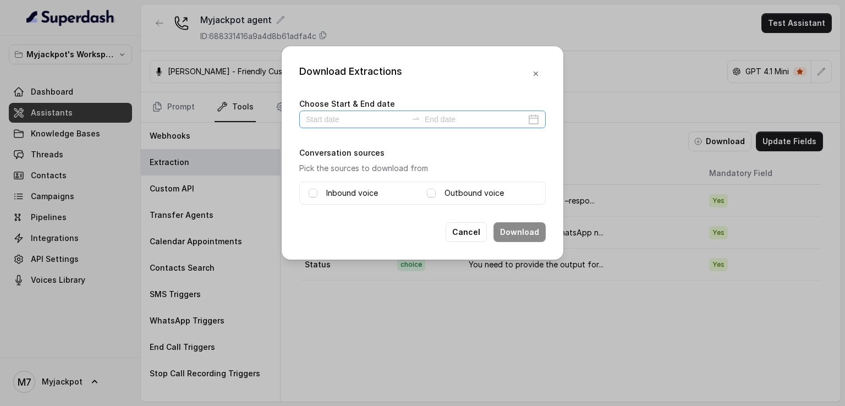 Image resolution: width=845 pixels, height=406 pixels. Describe the element at coordinates (347, 103) in the screenshot. I see `label: Choose Start & End date` at that location.